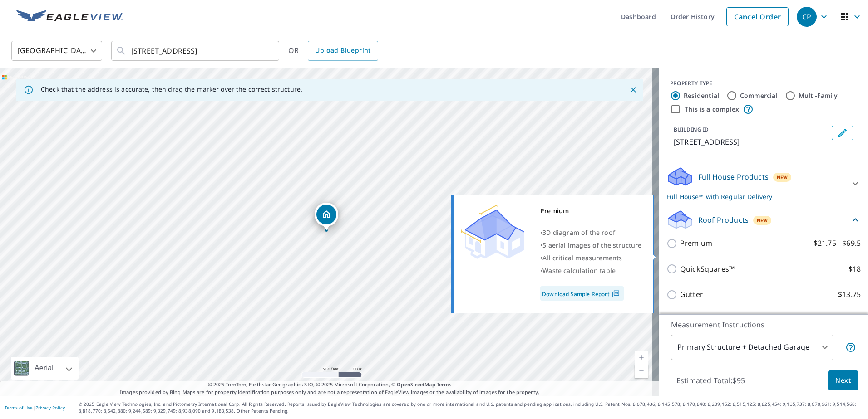 The image size is (868, 419). What do you see at coordinates (837, 243) in the screenshot?
I see `p: $21.75 - $69.5` at bounding box center [837, 243].